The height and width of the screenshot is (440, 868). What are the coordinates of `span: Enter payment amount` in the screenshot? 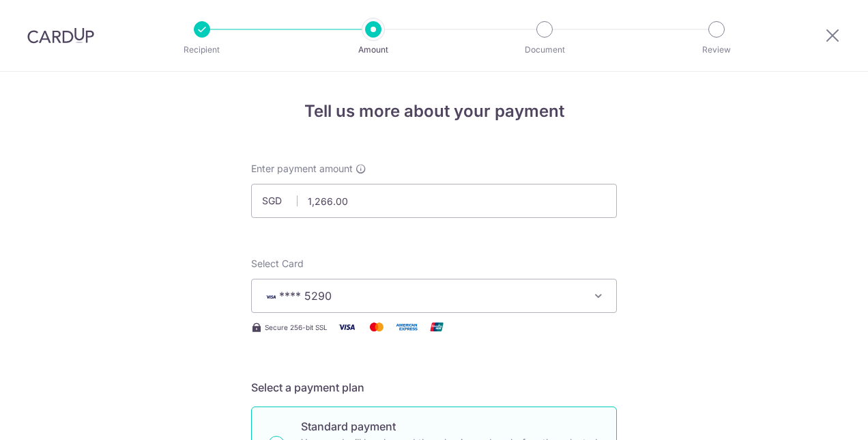 It's located at (302, 169).